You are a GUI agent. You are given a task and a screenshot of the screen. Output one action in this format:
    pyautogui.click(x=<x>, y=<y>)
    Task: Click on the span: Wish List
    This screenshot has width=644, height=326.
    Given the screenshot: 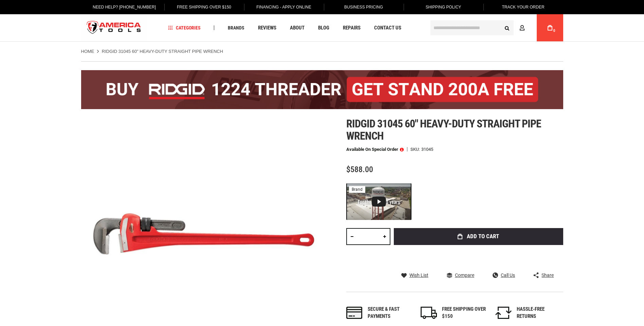 What is the action you would take?
    pyautogui.click(x=419, y=276)
    